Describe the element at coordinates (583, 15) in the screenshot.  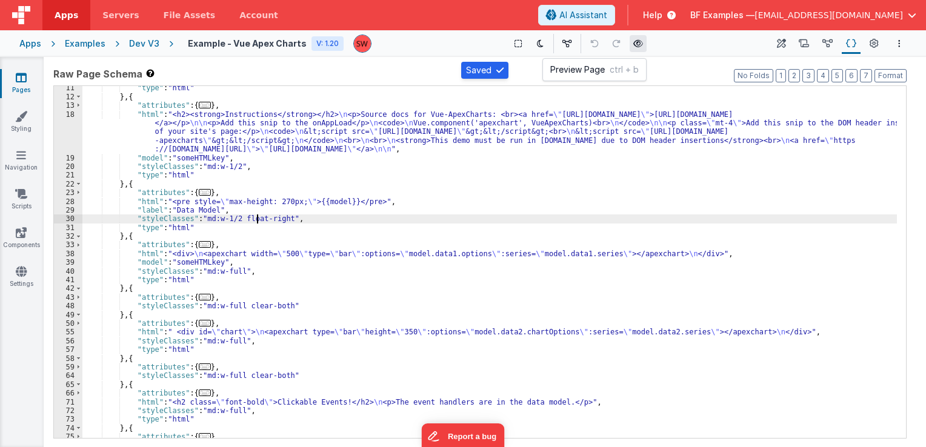
I see `span: AI Assistant` at that location.